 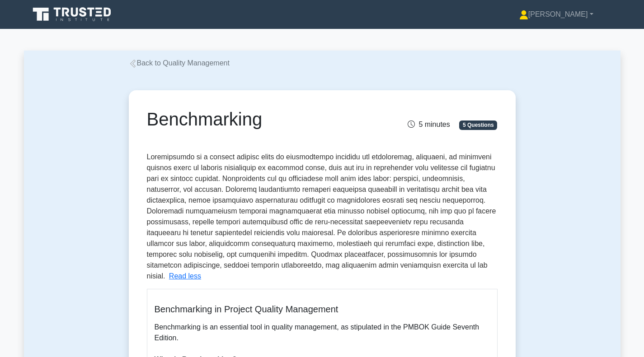 I want to click on a: Back to Quality Management, so click(x=179, y=63).